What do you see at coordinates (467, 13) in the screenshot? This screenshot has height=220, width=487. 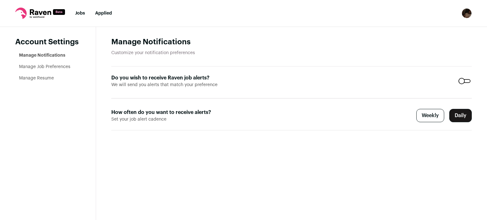 I see `img: 17860997-medium_jpg` at bounding box center [467, 13].